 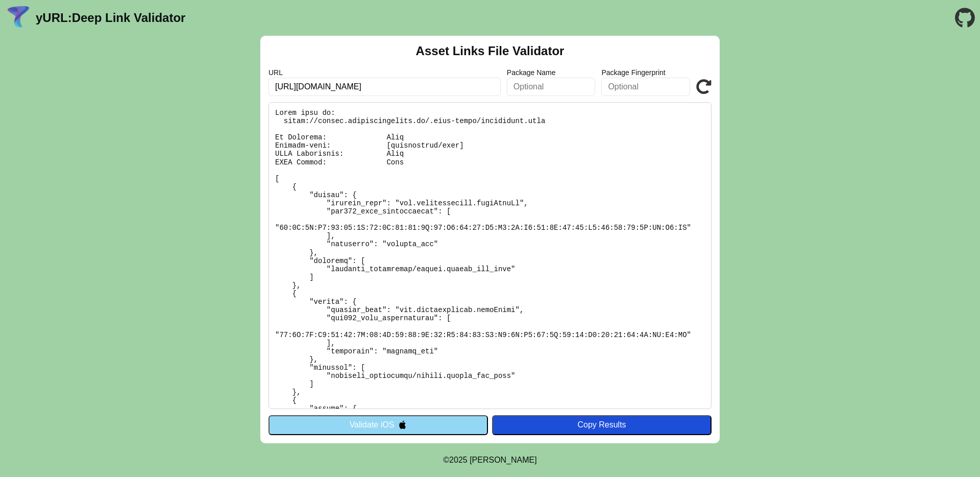 I want to click on div: Copy Results, so click(x=602, y=425).